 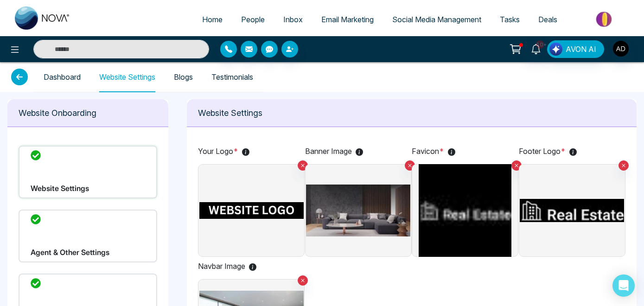 I want to click on a: Inbox, so click(x=293, y=20).